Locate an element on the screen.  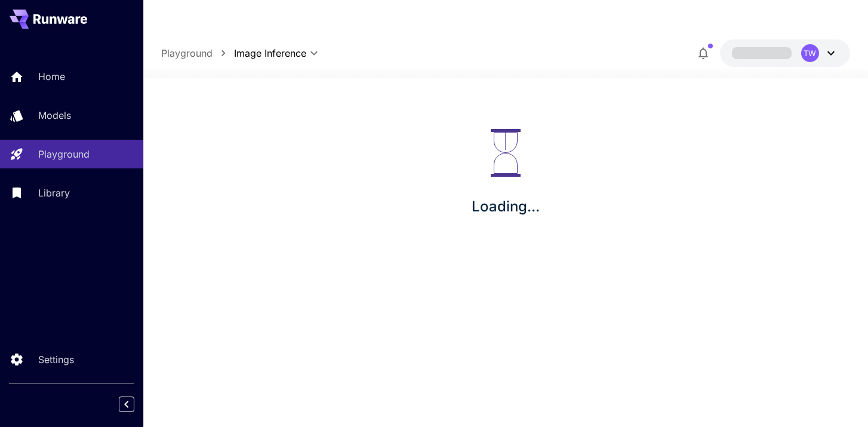
p: Models is located at coordinates (54, 115).